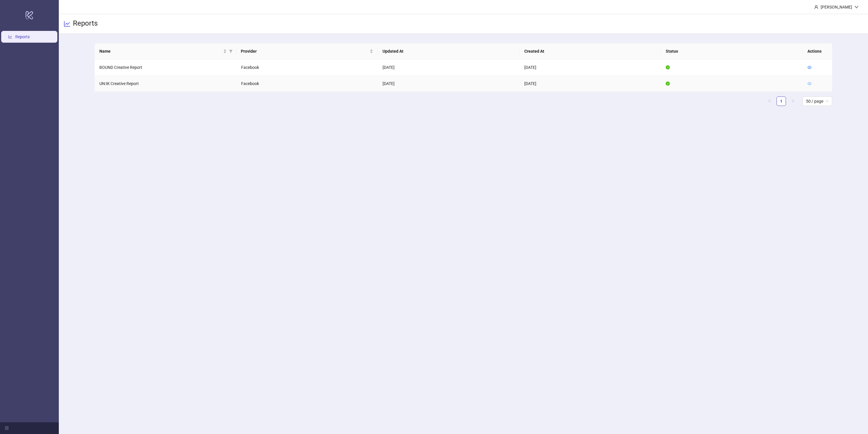 This screenshot has height=434, width=868. What do you see at coordinates (67, 24) in the screenshot?
I see `span: line-chart` at bounding box center [67, 24].